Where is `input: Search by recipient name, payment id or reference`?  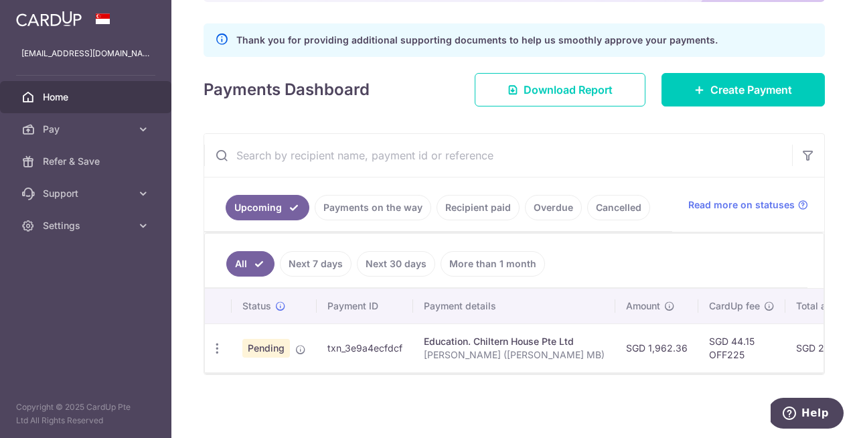
input: Search by recipient name, payment id or reference is located at coordinates (498, 155).